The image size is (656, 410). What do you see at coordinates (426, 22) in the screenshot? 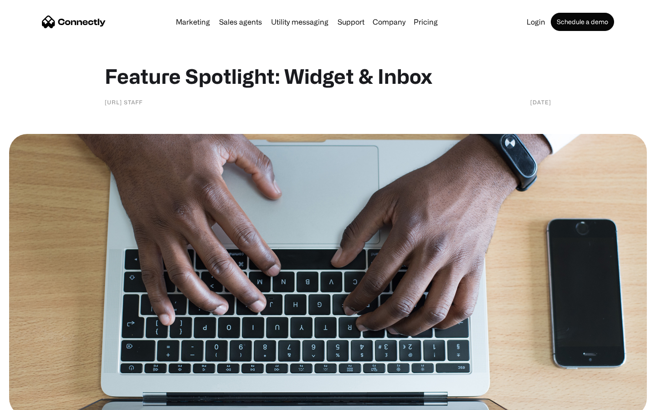
I see `a: Pricing` at bounding box center [426, 22].